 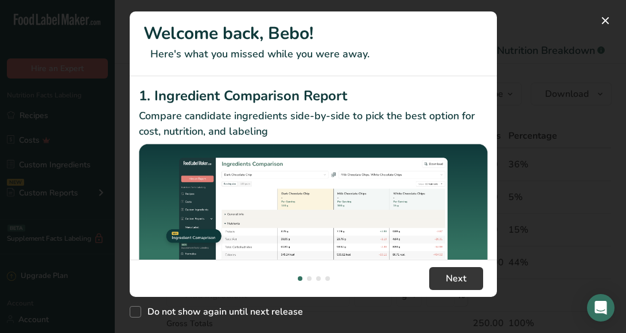 What do you see at coordinates (313, 33) in the screenshot?
I see `h1: Welcome back, Bebo!` at bounding box center [313, 33].